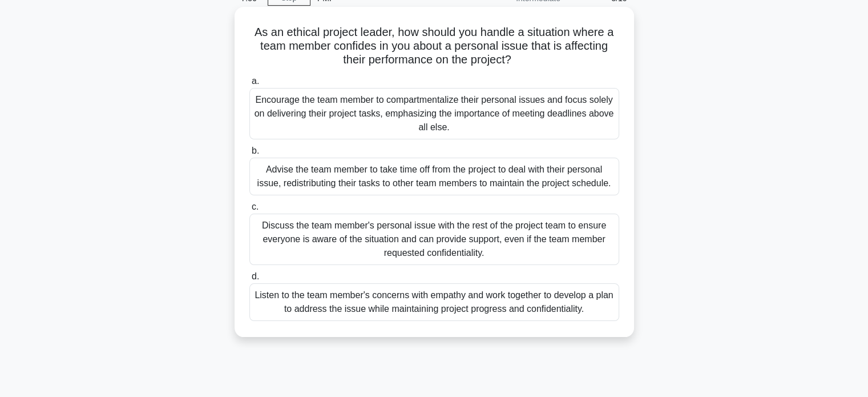 This screenshot has height=397, width=868. I want to click on span: d., so click(255, 276).